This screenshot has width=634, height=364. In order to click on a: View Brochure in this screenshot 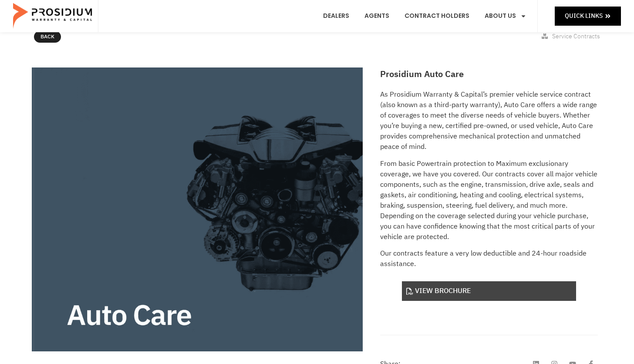, I will do `click(489, 291)`.